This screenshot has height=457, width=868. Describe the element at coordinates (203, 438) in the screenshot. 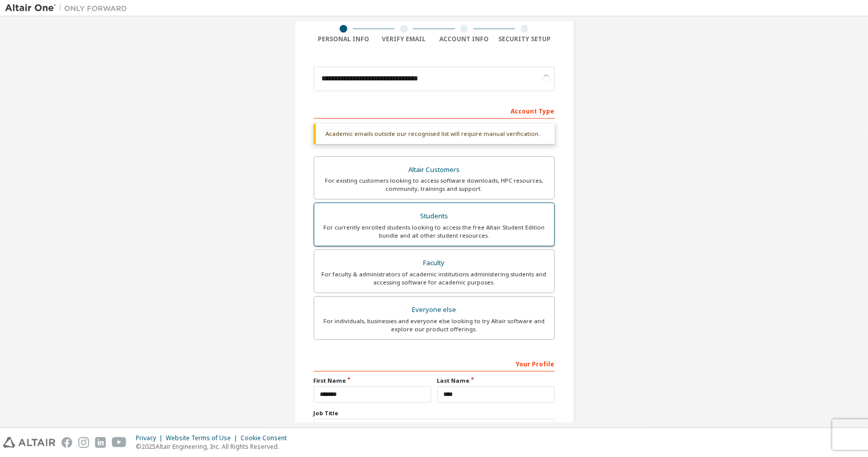

I see `div: Website Terms of Use` at that location.